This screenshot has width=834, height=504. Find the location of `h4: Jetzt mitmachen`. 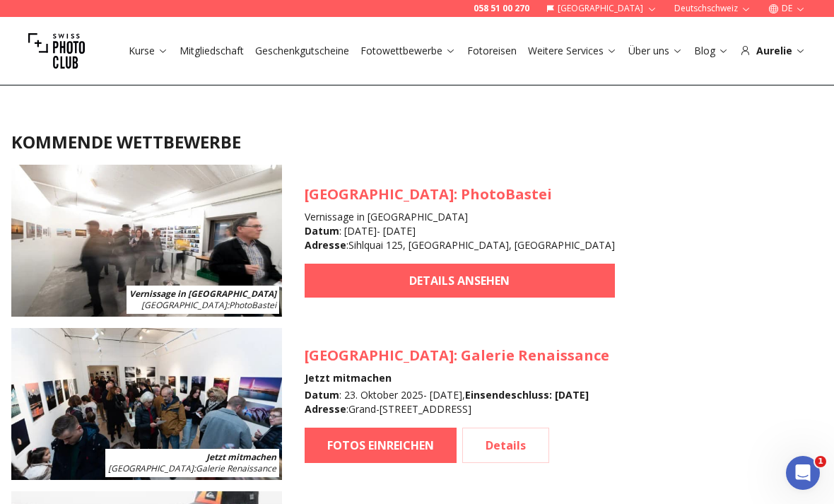

h4: Jetzt mitmachen is located at coordinates (457, 378).